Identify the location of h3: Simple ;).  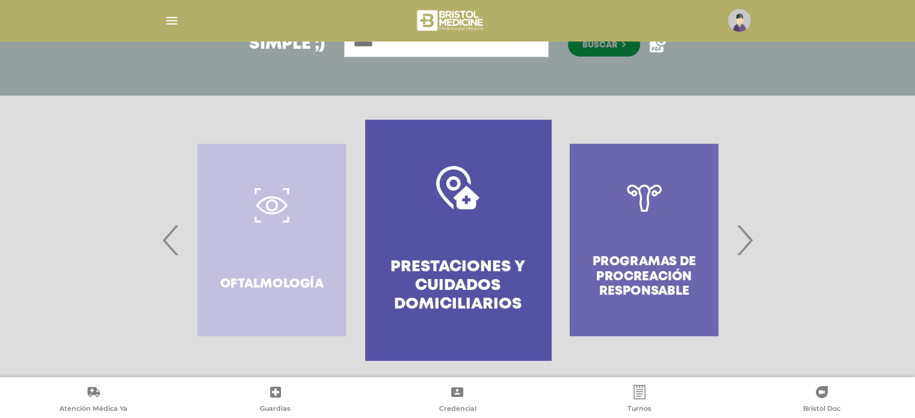
(287, 45).